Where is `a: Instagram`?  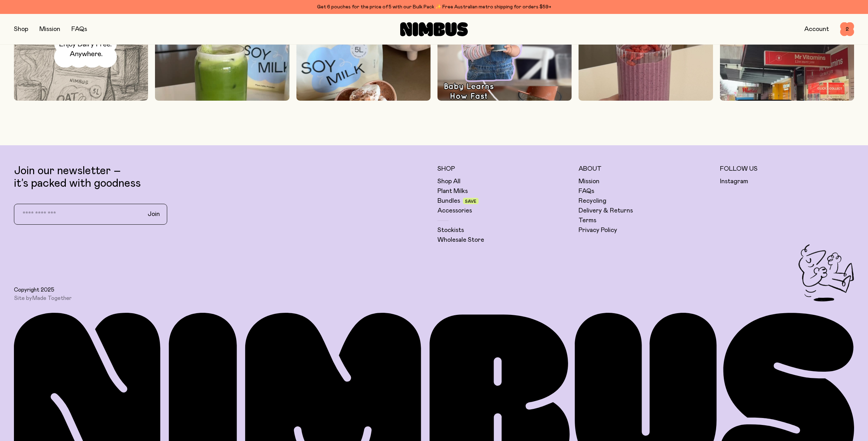
a: Instagram is located at coordinates (734, 182).